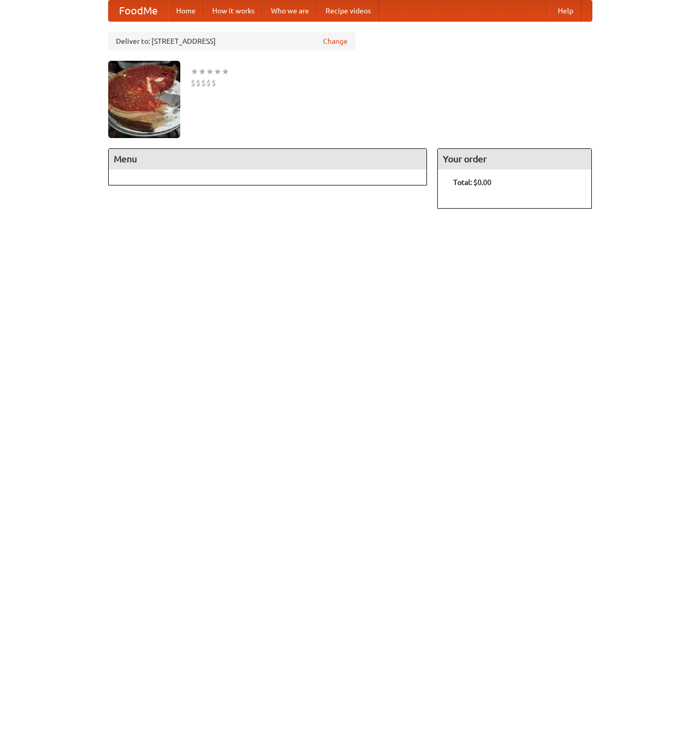  What do you see at coordinates (472, 182) in the screenshot?
I see `b: Total: $0.00` at bounding box center [472, 182].